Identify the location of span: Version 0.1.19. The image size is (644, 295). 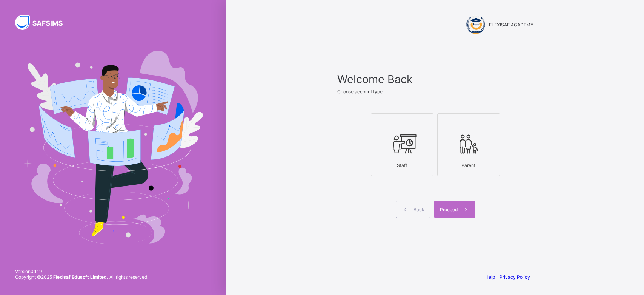
(81, 271).